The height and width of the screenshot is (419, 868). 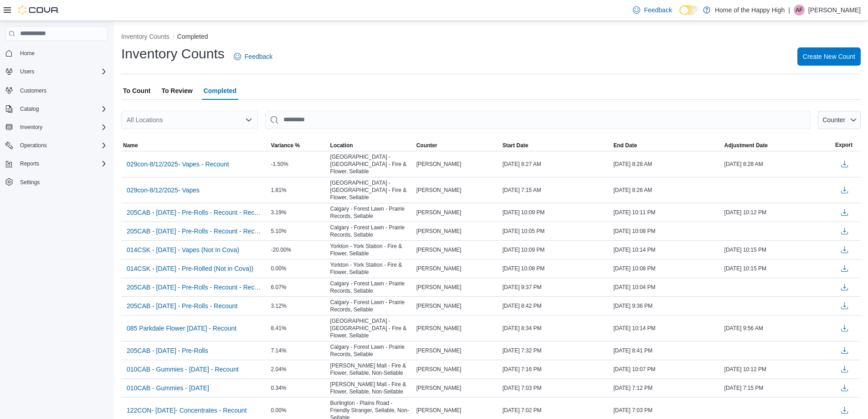 I want to click on span: Customers, so click(x=62, y=90).